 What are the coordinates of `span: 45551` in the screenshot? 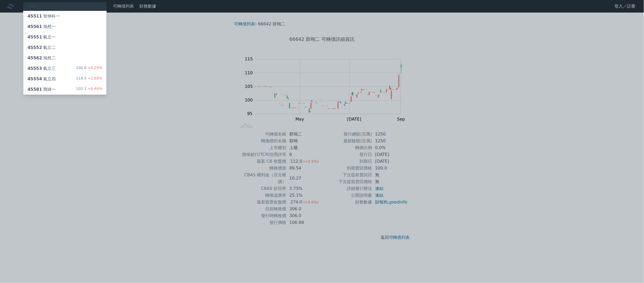 It's located at (35, 37).